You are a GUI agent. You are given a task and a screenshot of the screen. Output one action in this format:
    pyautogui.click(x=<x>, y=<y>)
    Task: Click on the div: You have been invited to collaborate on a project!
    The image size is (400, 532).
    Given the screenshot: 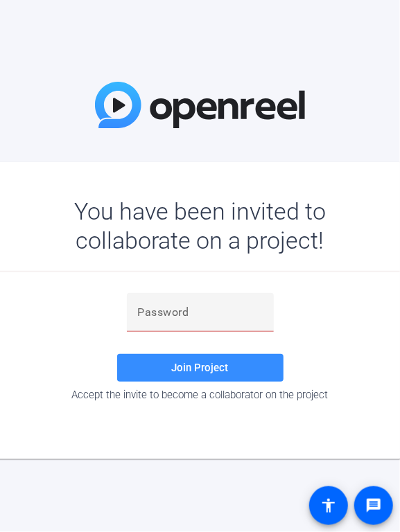 What is the action you would take?
    pyautogui.click(x=199, y=226)
    